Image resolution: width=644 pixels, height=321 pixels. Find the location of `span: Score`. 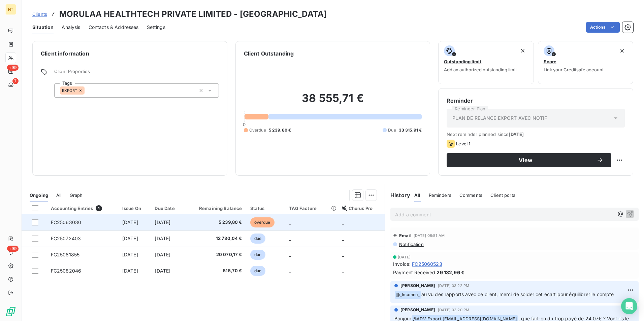

span: Score is located at coordinates (550, 62).